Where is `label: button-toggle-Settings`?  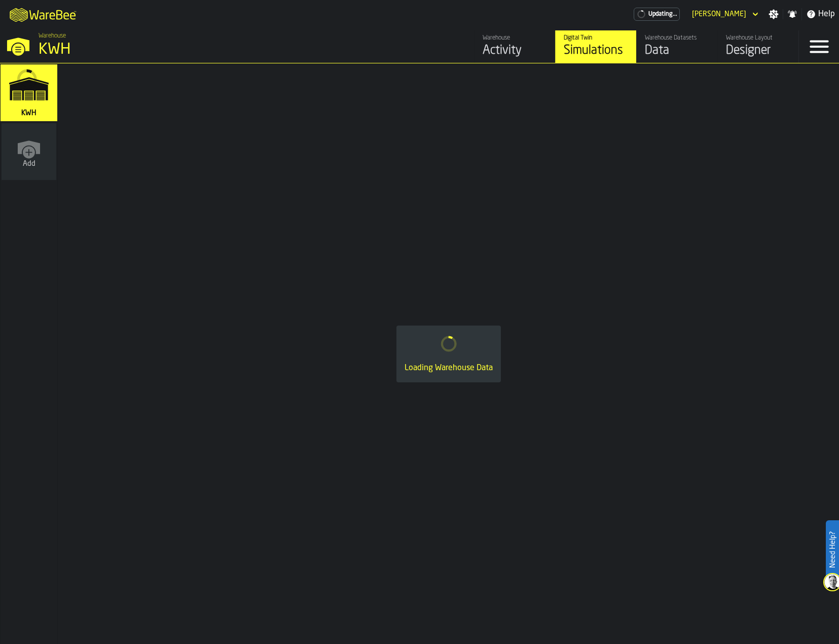
label: button-toggle-Settings is located at coordinates (773, 14).